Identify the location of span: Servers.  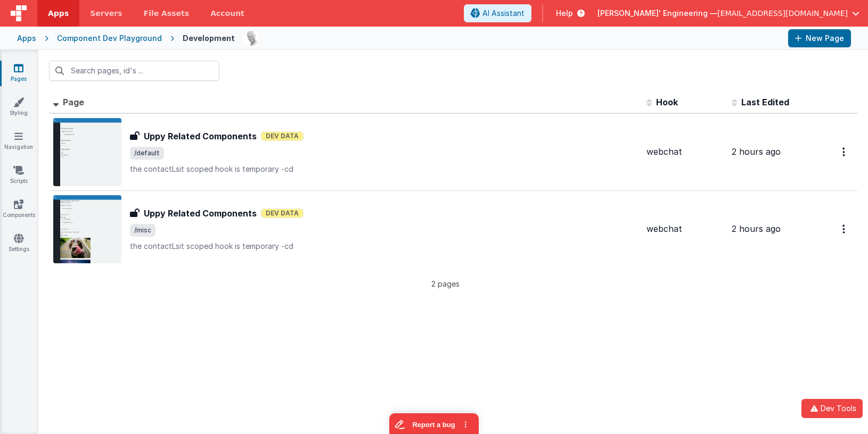
(106, 13).